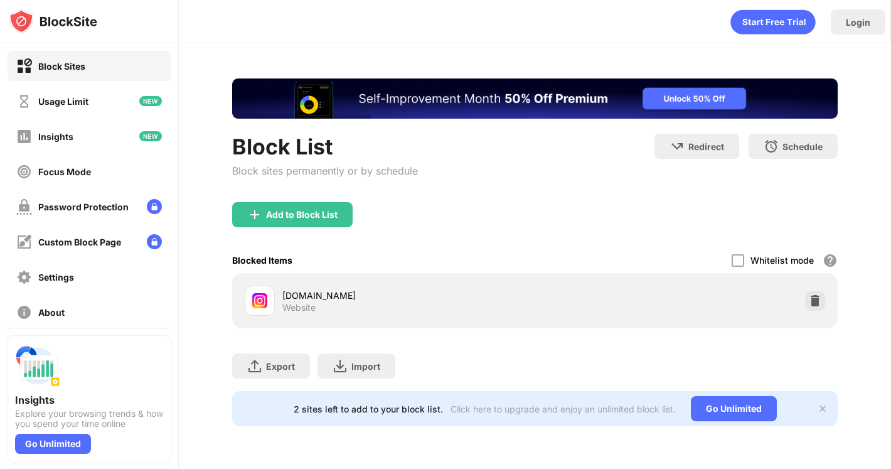 The width and height of the screenshot is (891, 469). I want to click on div: Focus Mode, so click(65, 171).